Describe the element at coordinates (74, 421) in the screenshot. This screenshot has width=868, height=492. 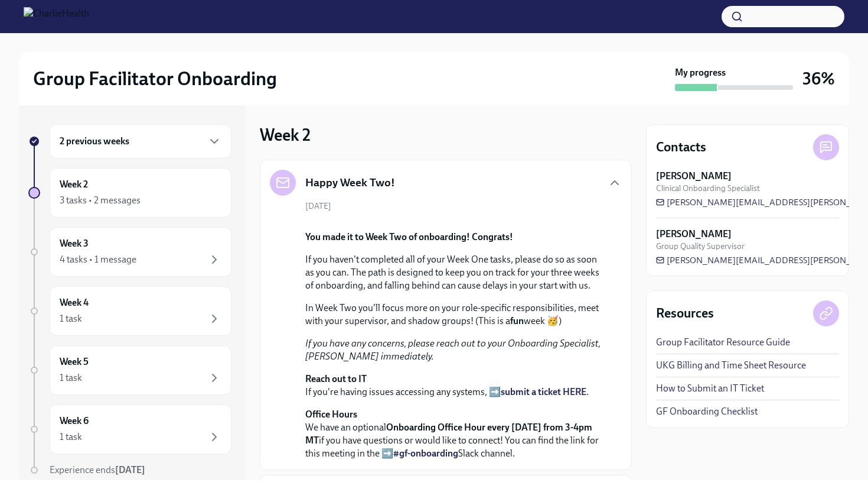
I see `h6: Week 6` at that location.